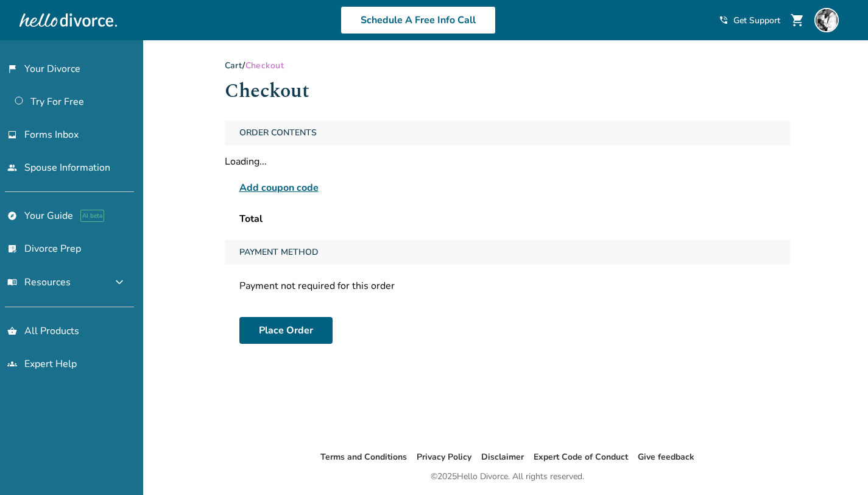  Describe the element at coordinates (363, 456) in the screenshot. I see `a: Terms and Conditions` at that location.